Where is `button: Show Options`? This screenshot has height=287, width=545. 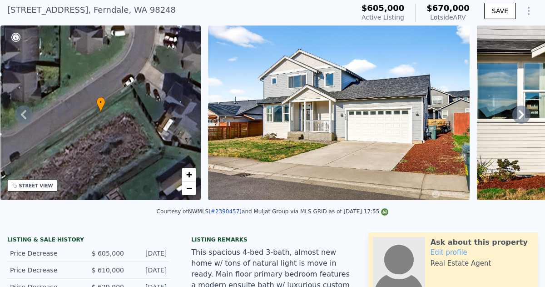
button: Show Options is located at coordinates (529, 11).